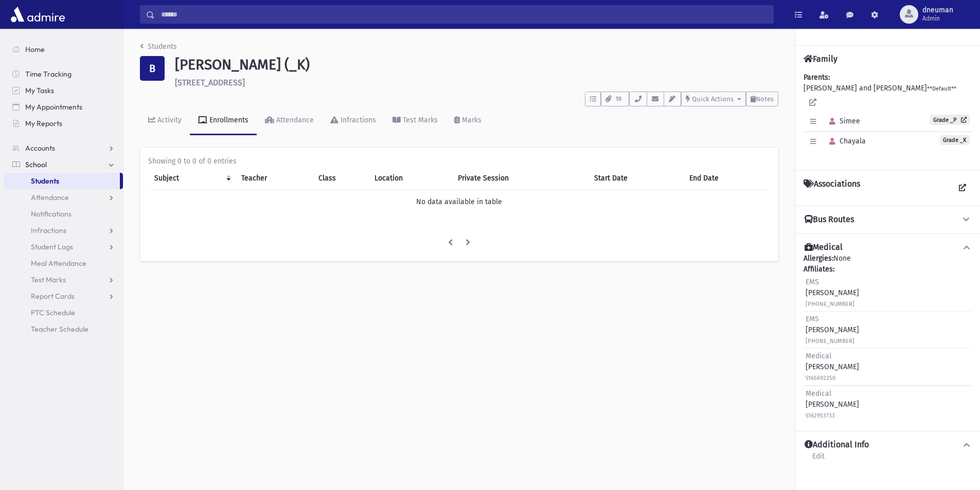  What do you see at coordinates (53, 312) in the screenshot?
I see `span: PTC Schedule` at bounding box center [53, 312].